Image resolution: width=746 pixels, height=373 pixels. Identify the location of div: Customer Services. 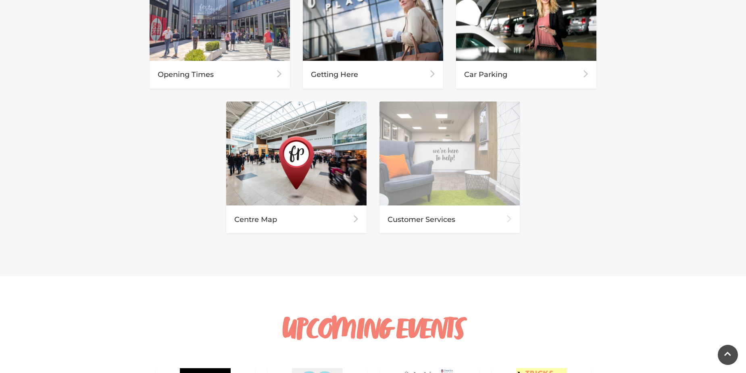
(450, 219).